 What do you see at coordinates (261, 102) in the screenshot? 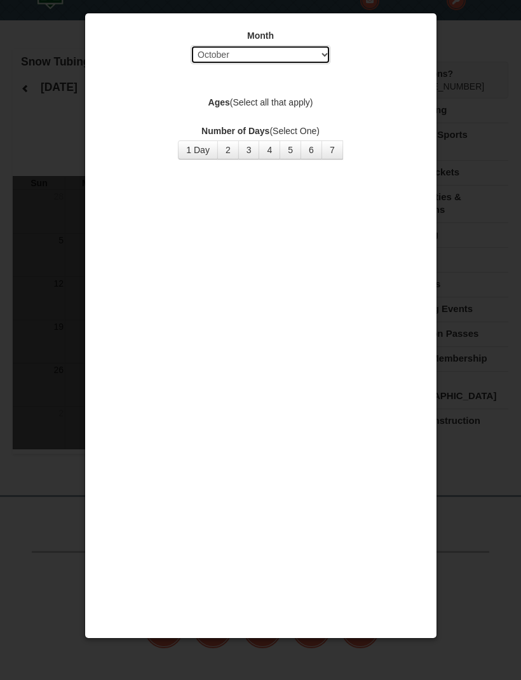
I see `label: (Select all that apply)` at bounding box center [261, 102].